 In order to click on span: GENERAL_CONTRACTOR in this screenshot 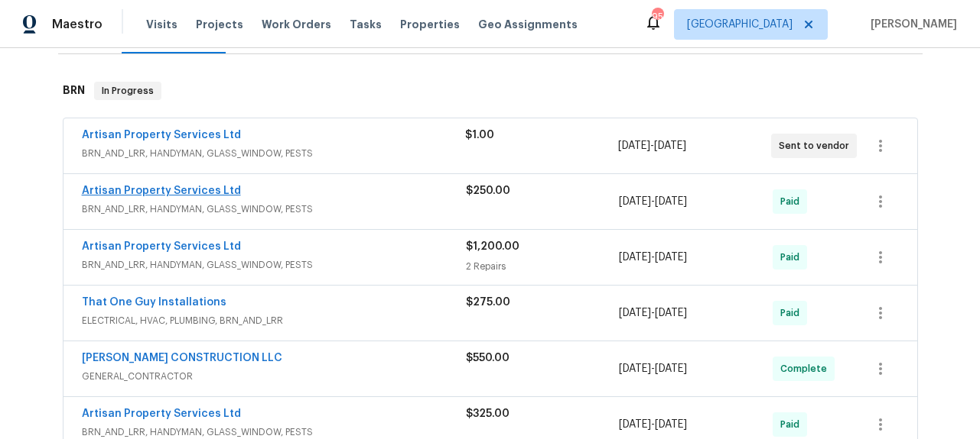, I will do `click(274, 377)`.